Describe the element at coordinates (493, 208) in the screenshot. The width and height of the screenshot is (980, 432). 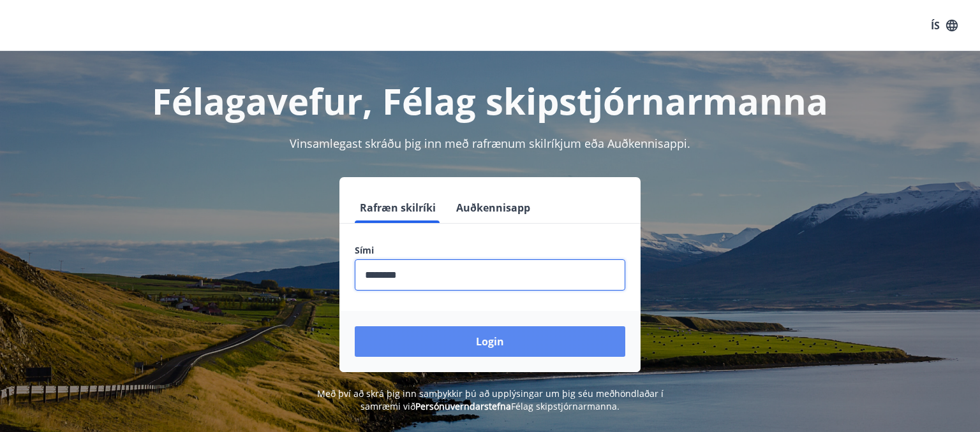
I see `button: Auðkennisapp` at that location.